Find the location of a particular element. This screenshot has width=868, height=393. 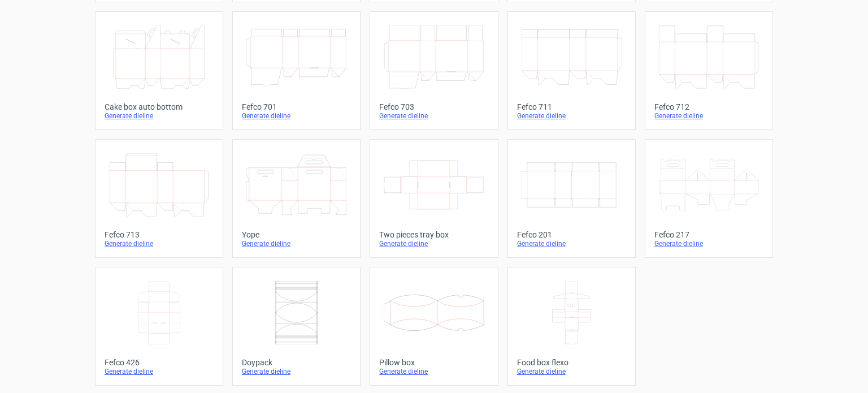

div: Fefco 217 is located at coordinates (709, 235).